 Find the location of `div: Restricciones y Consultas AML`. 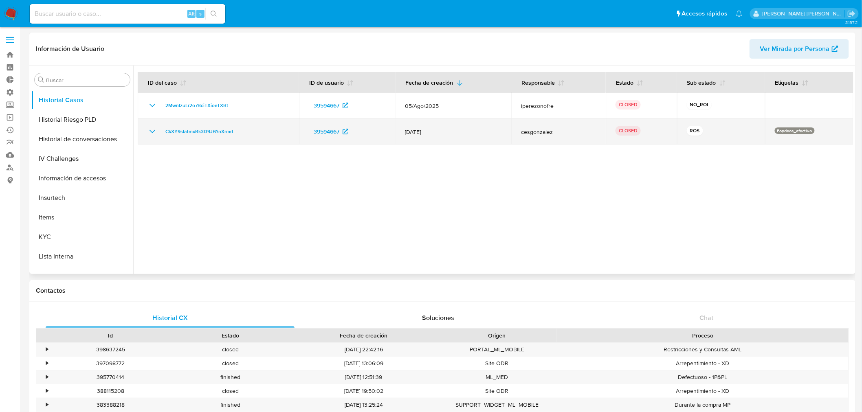

div: Restricciones y Consultas AML is located at coordinates (703, 350).